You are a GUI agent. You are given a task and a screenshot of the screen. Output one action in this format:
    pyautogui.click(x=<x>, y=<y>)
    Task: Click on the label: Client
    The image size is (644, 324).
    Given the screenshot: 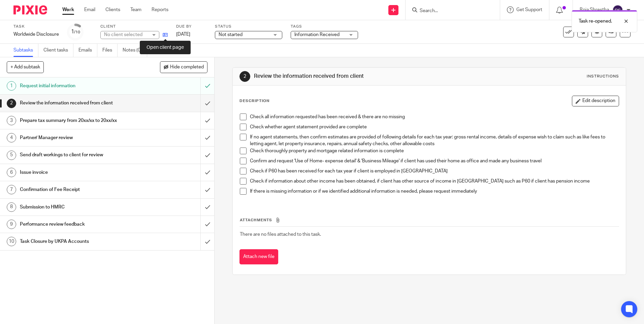 What is the action you would take?
    pyautogui.click(x=134, y=27)
    